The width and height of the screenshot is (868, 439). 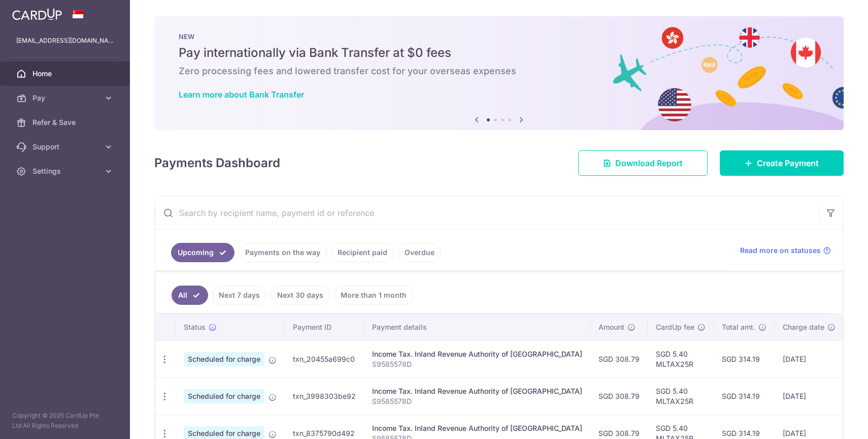 I want to click on span: Home, so click(x=66, y=74).